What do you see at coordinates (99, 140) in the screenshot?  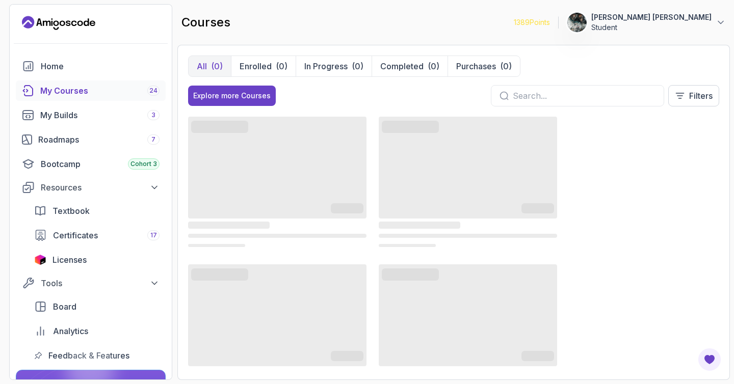 I see `div: Roadmaps` at bounding box center [99, 140].